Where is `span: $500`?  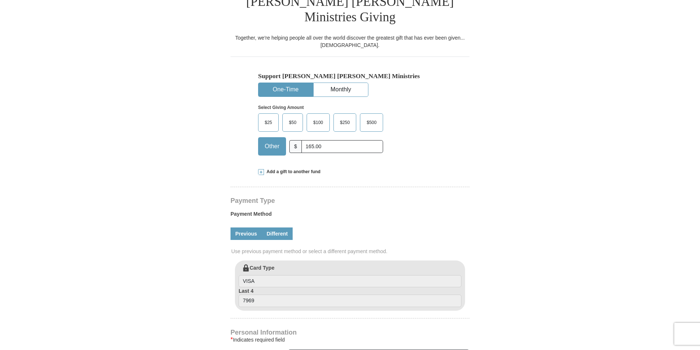 span: $500 is located at coordinates (371, 123).